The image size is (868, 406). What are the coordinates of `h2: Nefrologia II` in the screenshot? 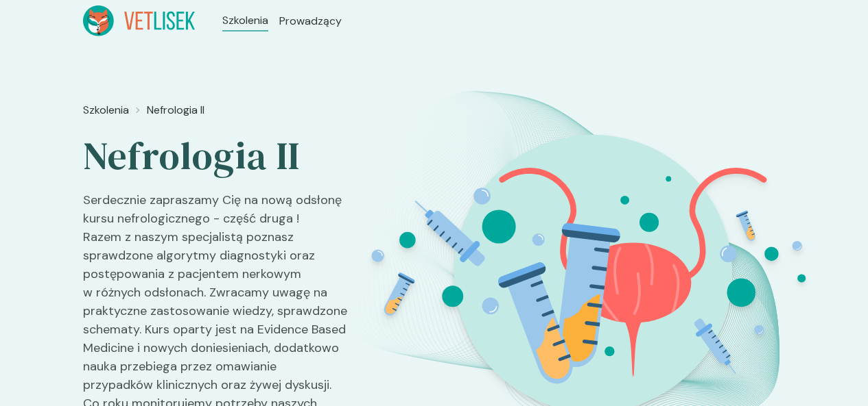 It's located at (215, 156).